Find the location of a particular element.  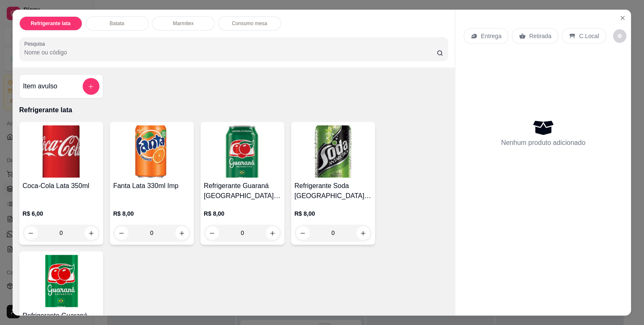

p: R$ 6,00 is located at coordinates (61, 214).